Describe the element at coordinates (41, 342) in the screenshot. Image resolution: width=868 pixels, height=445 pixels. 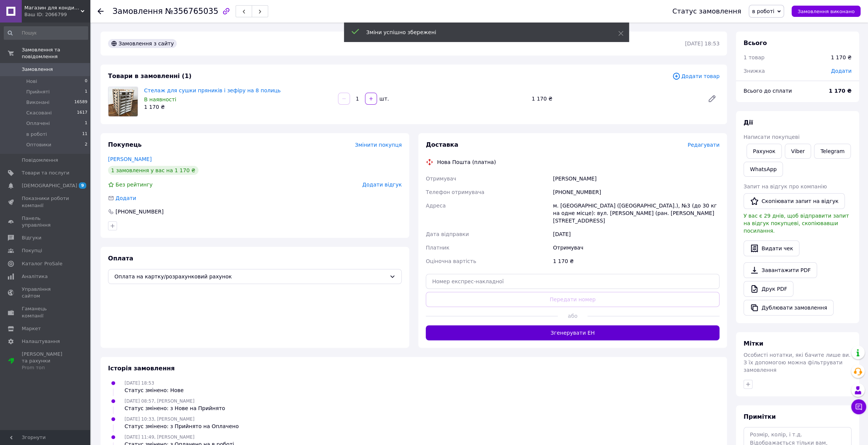
I see `span: Налаштування` at that location.